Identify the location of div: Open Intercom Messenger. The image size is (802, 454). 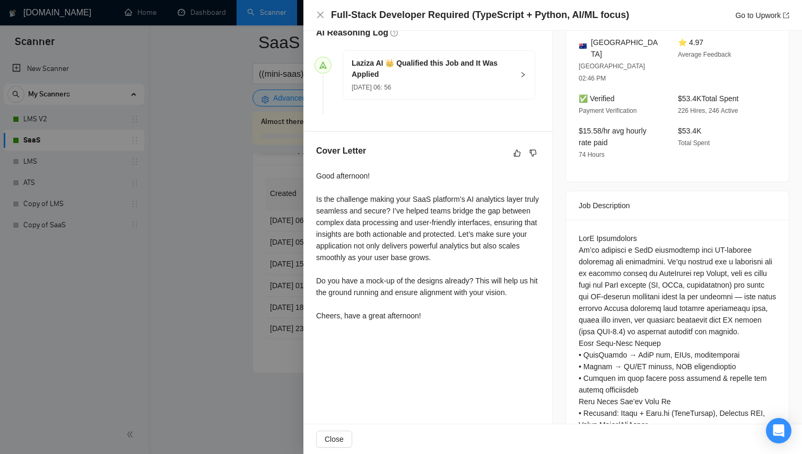
(778, 431).